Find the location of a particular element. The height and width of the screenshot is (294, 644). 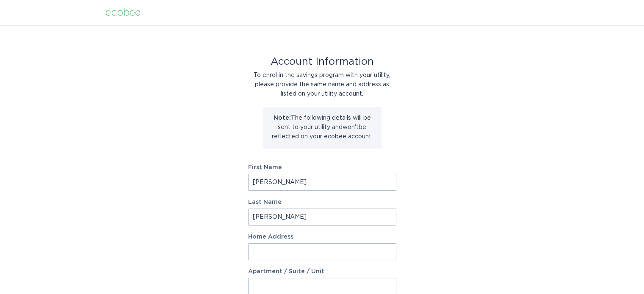

label: Home Address is located at coordinates (322, 237).